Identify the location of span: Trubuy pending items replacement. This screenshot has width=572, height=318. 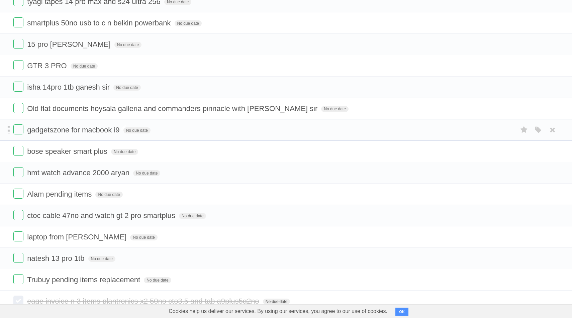
(84, 280).